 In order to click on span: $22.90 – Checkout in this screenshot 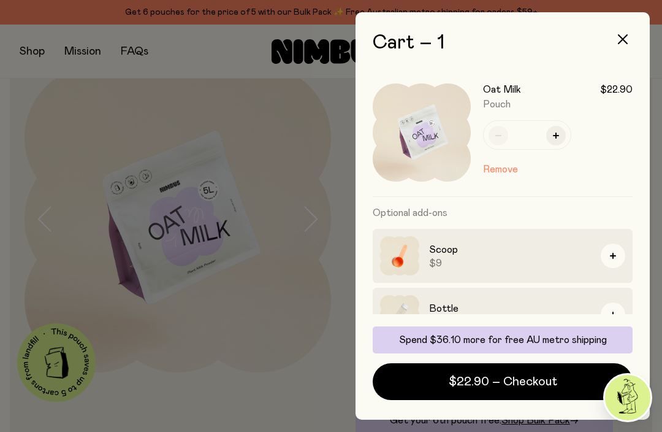, I will do `click(503, 381)`.